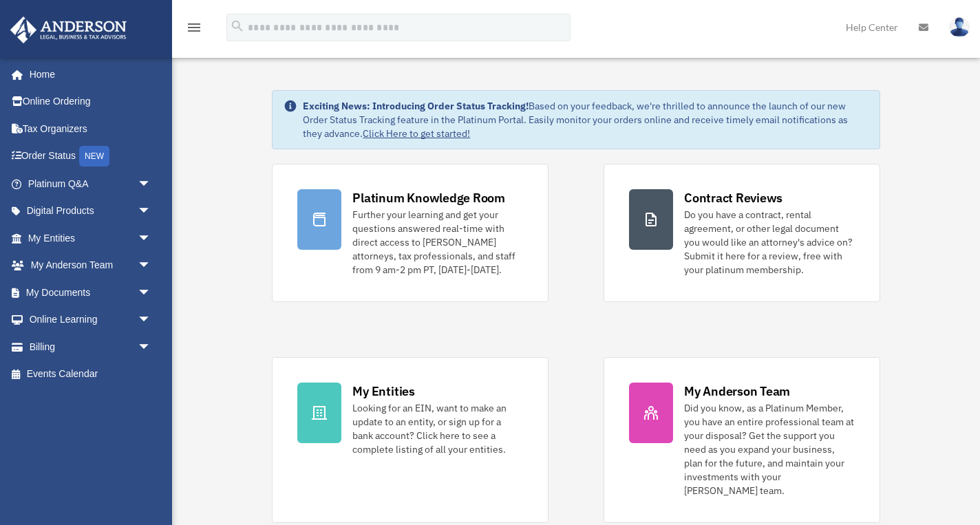  I want to click on div: Did you know, as a Platinum Member, you have an entire professional team at your disposal? Get th..., so click(769, 449).